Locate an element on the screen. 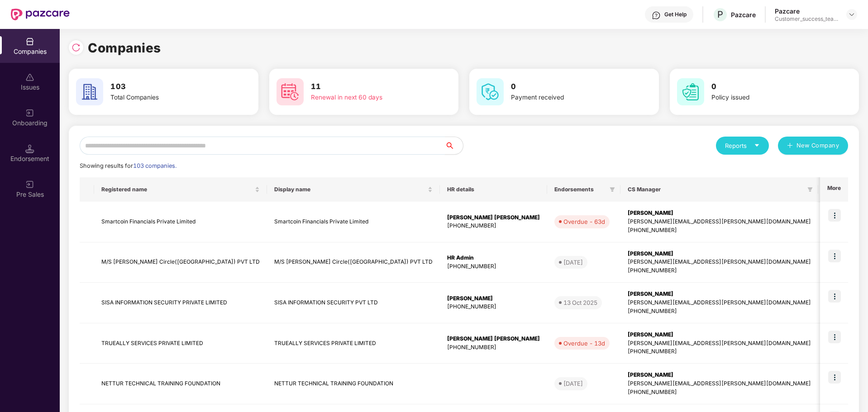 Image resolution: width=868 pixels, height=412 pixels. th: More is located at coordinates (834, 189).